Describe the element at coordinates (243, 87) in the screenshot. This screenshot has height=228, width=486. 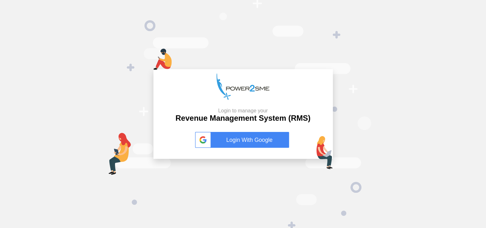
I see `img: p2s_logo.png` at that location.